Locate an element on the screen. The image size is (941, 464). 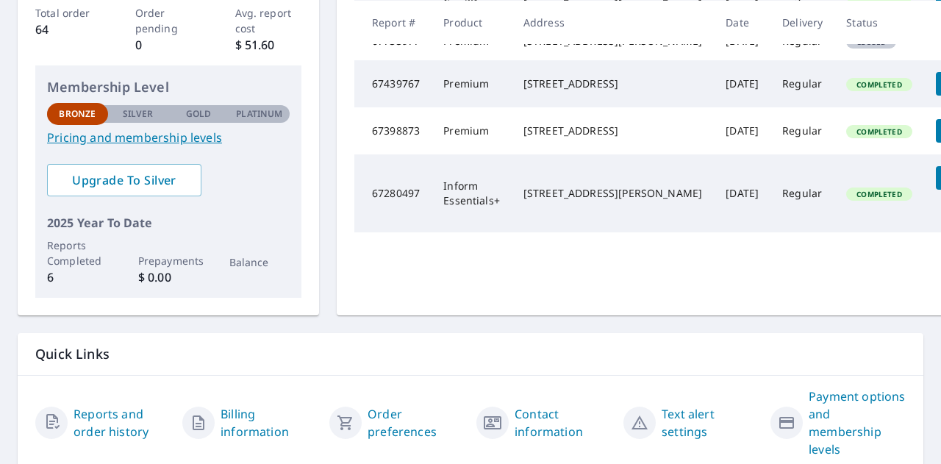
p: Quick Links is located at coordinates (470, 354).